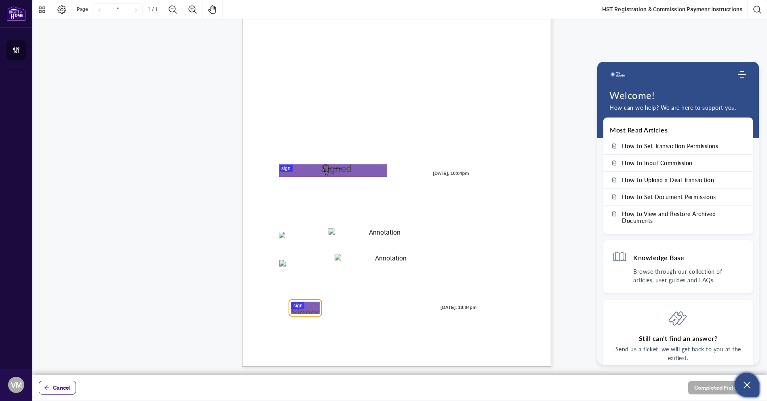  I want to click on button: Cancel, so click(57, 388).